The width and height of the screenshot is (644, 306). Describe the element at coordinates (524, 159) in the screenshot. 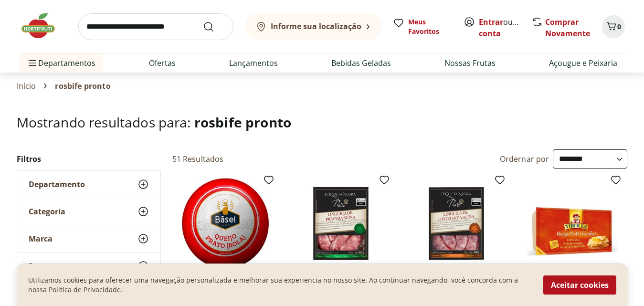

I see `label: Ordernar por` at that location.